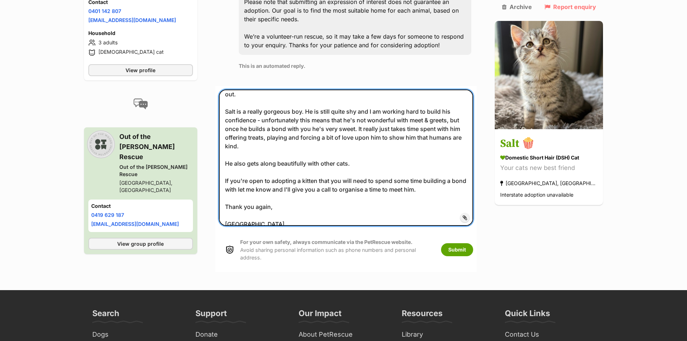  What do you see at coordinates (141, 104) in the screenshot?
I see `img: conversation-icon-4a6f8262b818ee0b60e3300018af0b2d0b884aa5de6e9bcb8d3d4eeb1a70a7c4.svg` at bounding box center [141, 104].